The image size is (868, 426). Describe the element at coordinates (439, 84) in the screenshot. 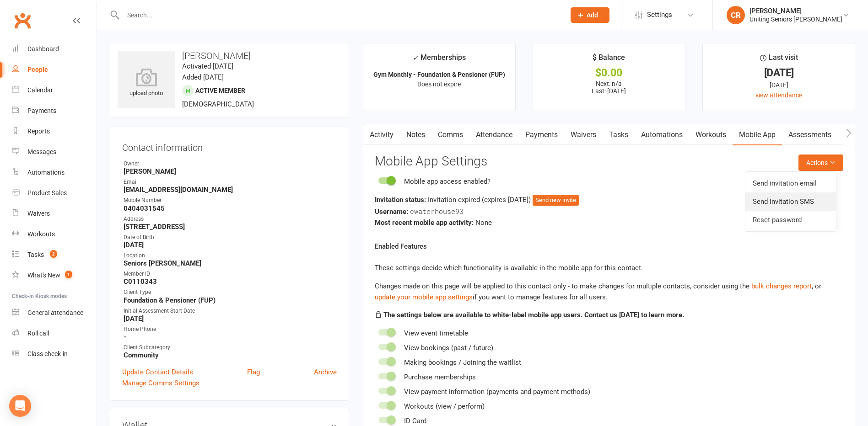

I see `span: Does not expire` at that location.